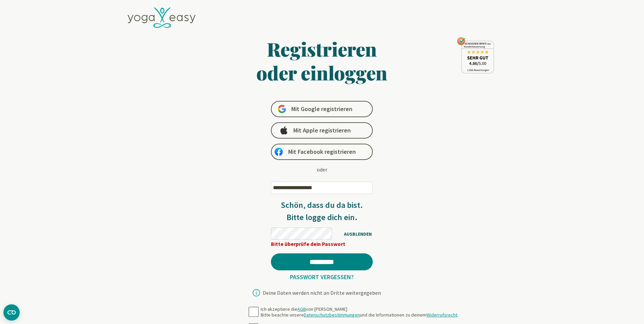 The image size is (644, 324). Describe the element at coordinates (322, 130) in the screenshot. I see `a: Mit Apple registrieren` at that location.